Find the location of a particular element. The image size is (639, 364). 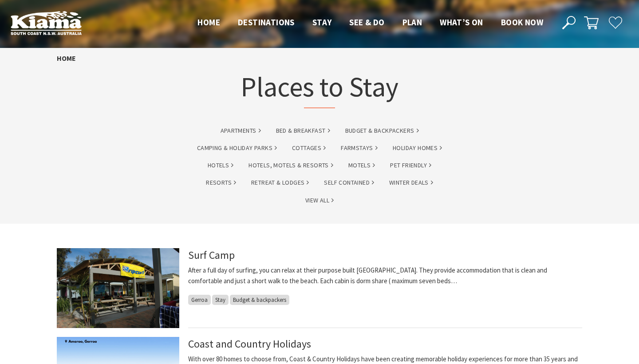

a: View All is located at coordinates (320, 200).